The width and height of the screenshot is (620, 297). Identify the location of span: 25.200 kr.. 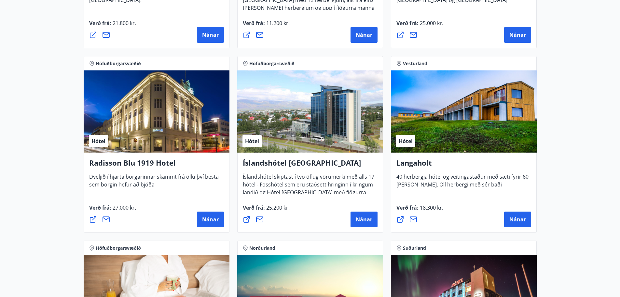
(278, 207).